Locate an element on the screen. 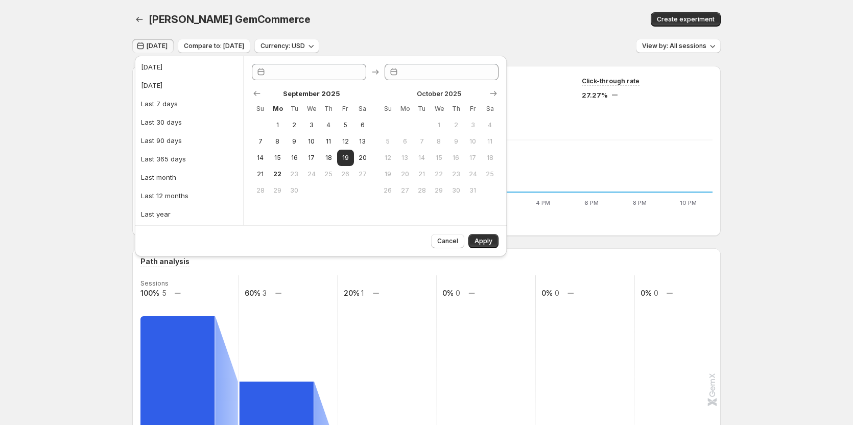 This screenshot has height=425, width=853. button: Wednesday October 22 2025 is located at coordinates (439, 174).